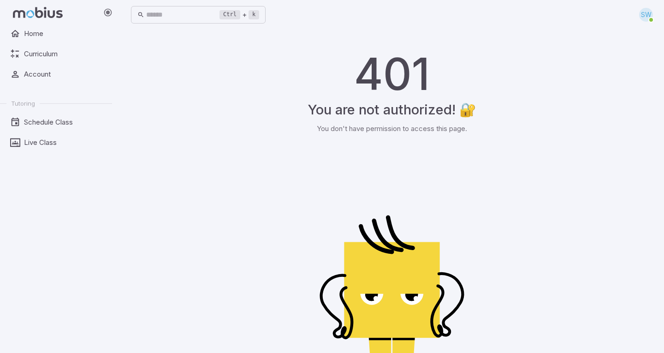 This screenshot has height=353, width=664. I want to click on p: You don't have permission to access this page., so click(392, 129).